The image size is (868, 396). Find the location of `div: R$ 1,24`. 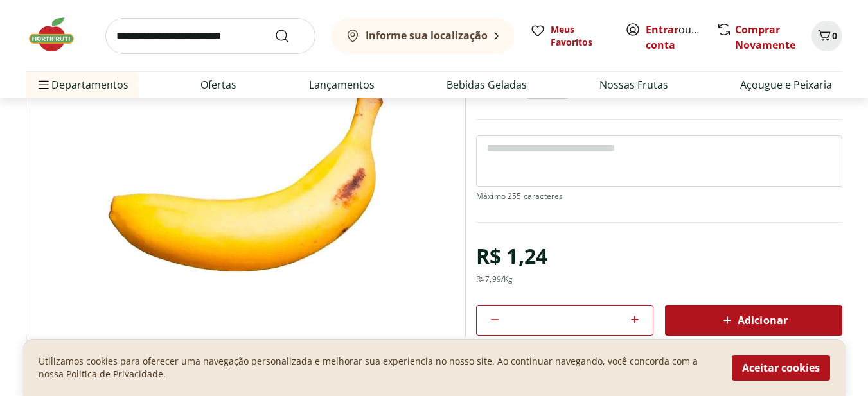

div: R$ 1,24 is located at coordinates (511, 257).